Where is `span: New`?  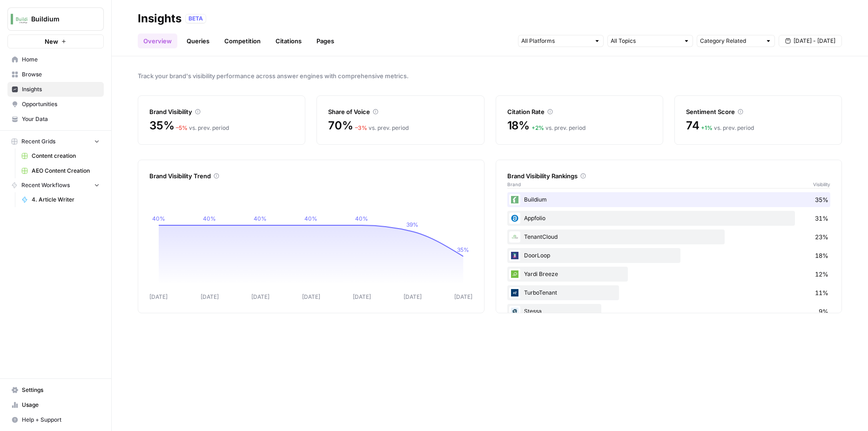
span: New is located at coordinates (51, 42).